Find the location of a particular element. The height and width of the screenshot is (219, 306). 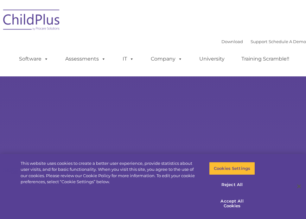

a: IT is located at coordinates (128, 59).